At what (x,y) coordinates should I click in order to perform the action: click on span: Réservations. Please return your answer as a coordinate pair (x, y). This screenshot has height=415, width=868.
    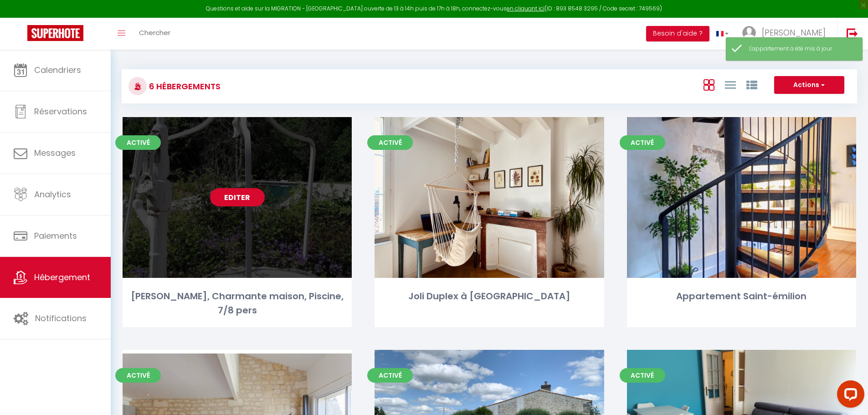
    Looking at the image, I should click on (61, 111).